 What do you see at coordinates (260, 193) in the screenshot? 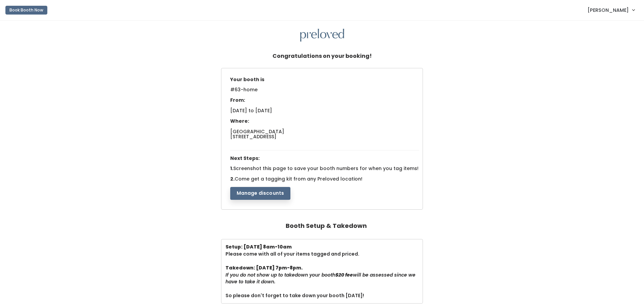
I see `button: Manage discounts` at bounding box center [260, 193].